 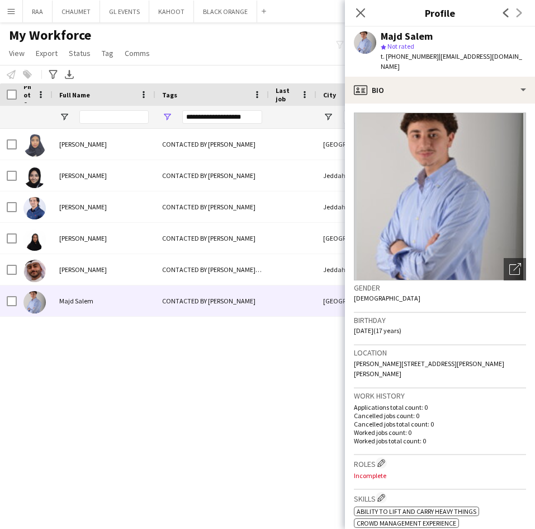 What do you see at coordinates (225, 11) in the screenshot?
I see `button: BLACK ORANGE` at bounding box center [225, 11].